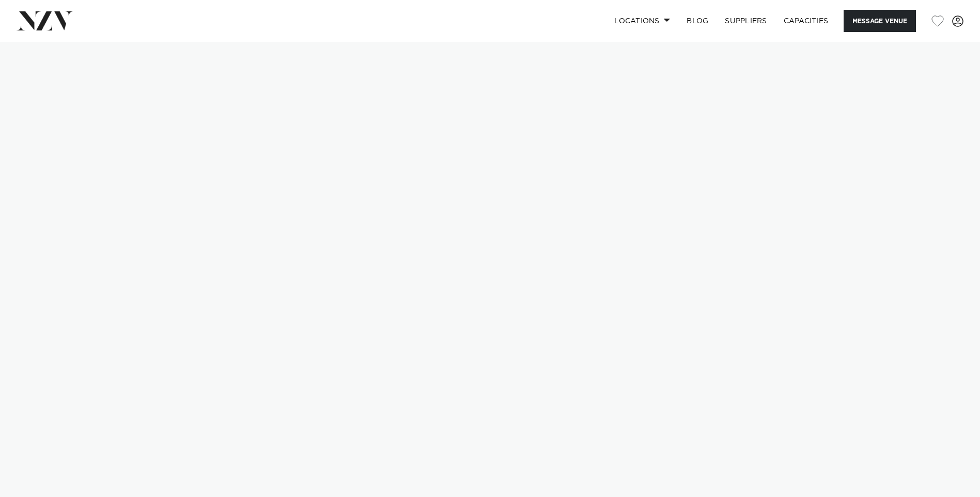 The image size is (980, 497). I want to click on button: Message Venue, so click(879, 21).